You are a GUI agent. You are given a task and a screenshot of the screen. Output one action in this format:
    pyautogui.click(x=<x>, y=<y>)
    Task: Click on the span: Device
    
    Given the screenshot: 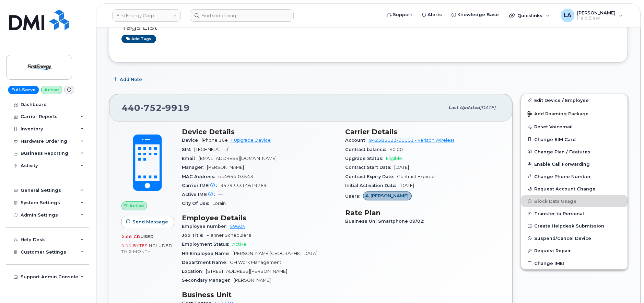 What is the action you would take?
    pyautogui.click(x=192, y=140)
    